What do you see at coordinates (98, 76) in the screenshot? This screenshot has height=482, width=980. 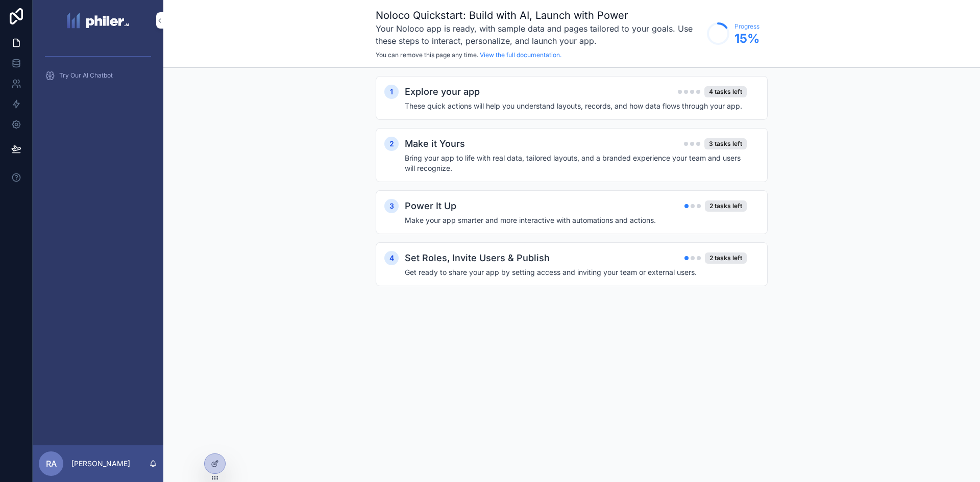 I see `a: Try Our AI Chatbot` at bounding box center [98, 76].